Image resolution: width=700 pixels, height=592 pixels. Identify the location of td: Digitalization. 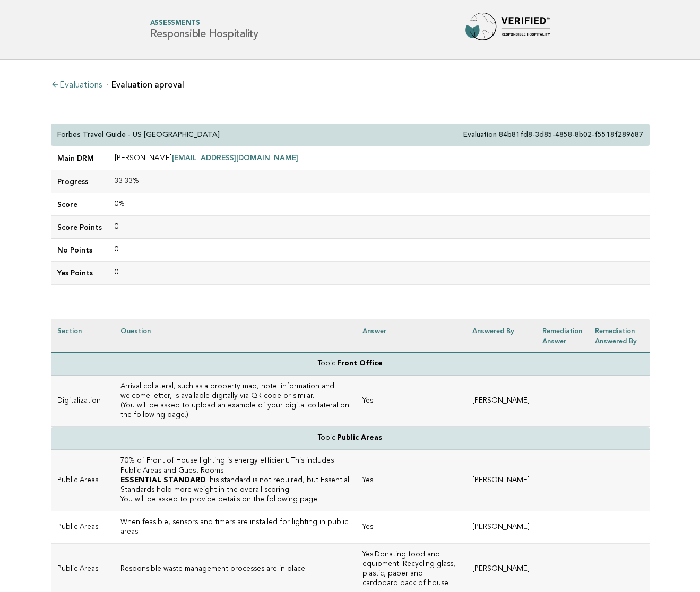
(82, 401).